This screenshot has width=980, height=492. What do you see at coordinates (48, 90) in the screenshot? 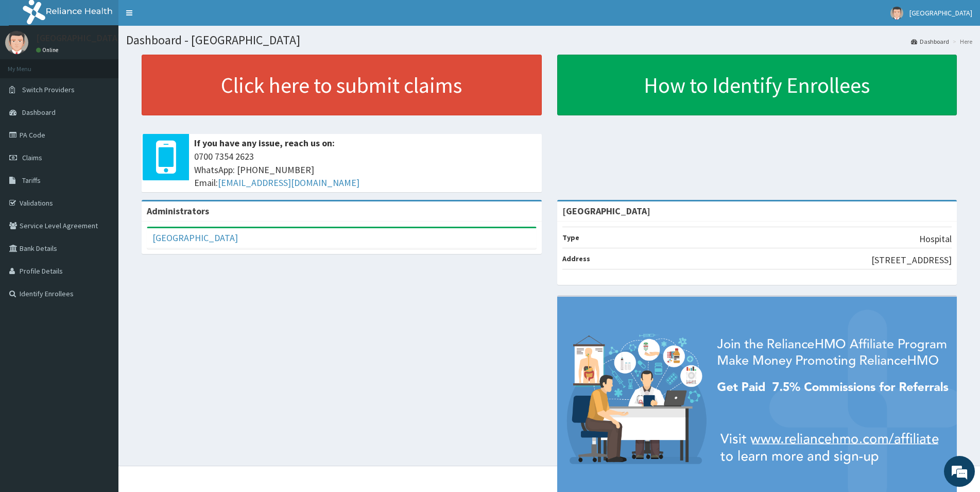
I see `span: Switch Providers` at bounding box center [48, 90].